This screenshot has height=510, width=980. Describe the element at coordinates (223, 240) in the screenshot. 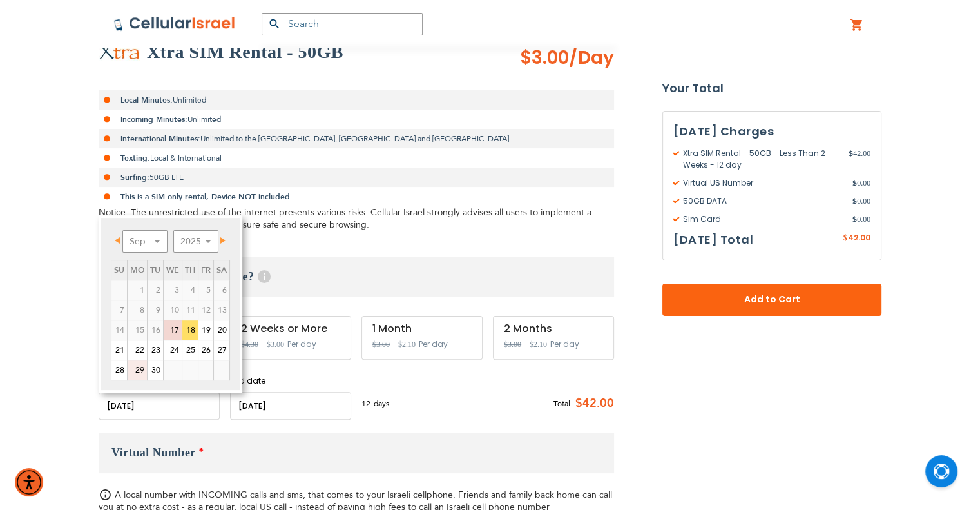

I see `span: Next` at that location.